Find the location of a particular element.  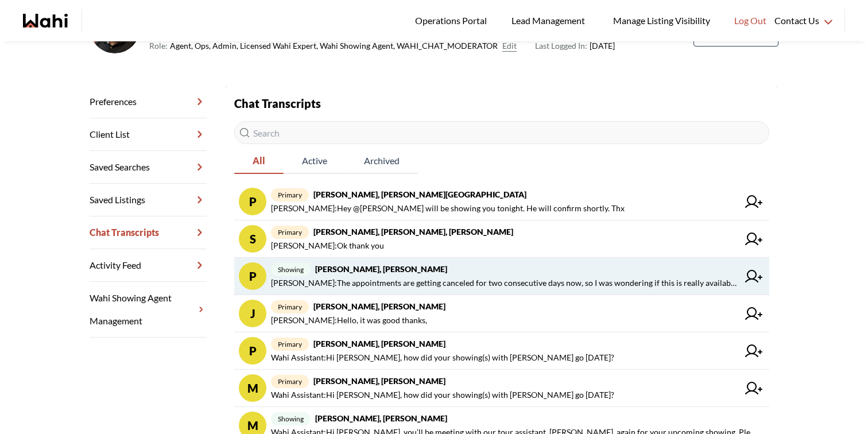

button: Archived is located at coordinates (382, 161).